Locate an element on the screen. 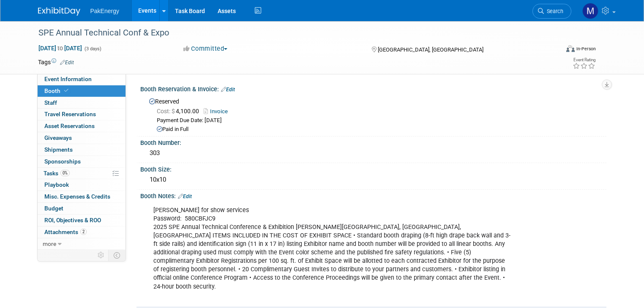  a: Event Information is located at coordinates (81, 79).